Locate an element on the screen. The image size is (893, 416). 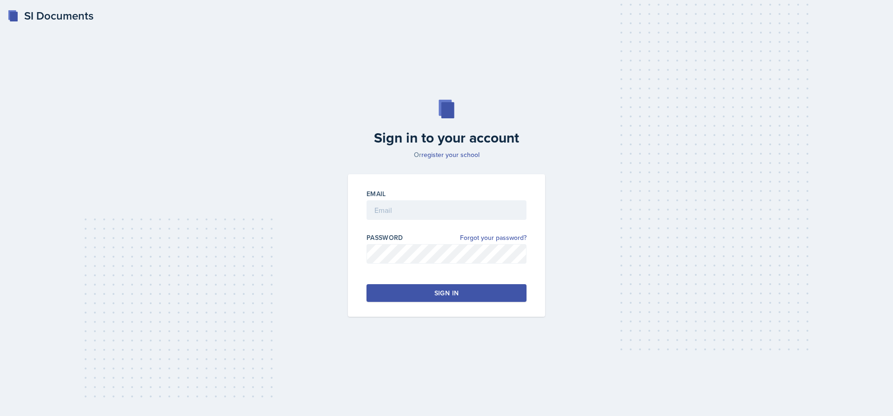
label: Email is located at coordinates (376, 194).